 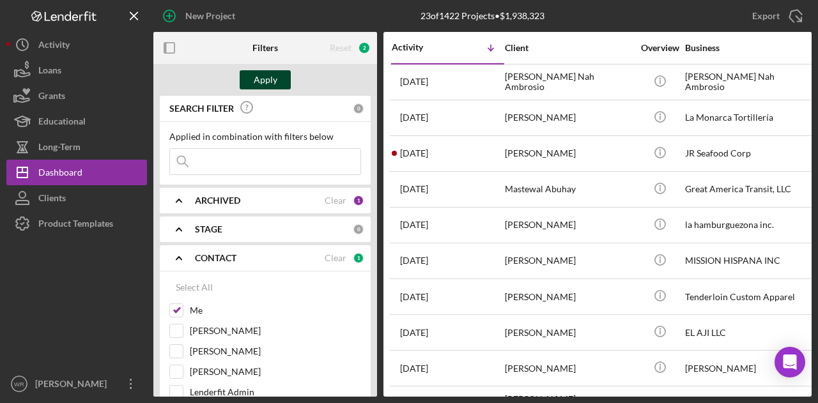 I want to click on button: Activity, so click(x=77, y=45).